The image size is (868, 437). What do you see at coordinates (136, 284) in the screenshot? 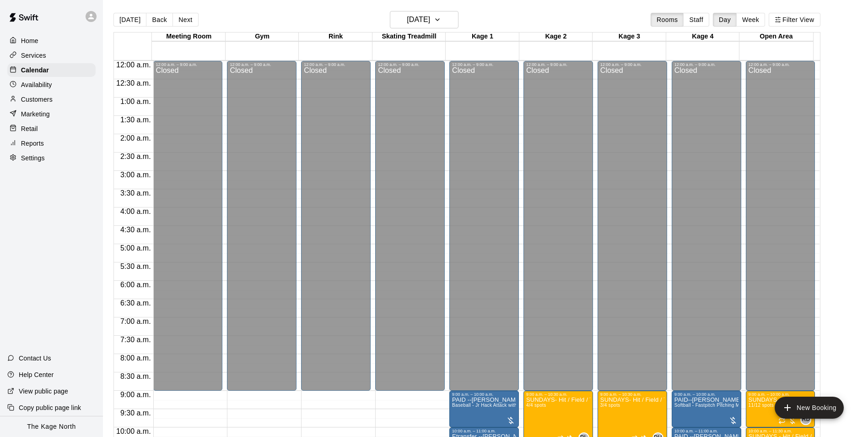
I see `span: 6:00 a.m.` at bounding box center [136, 284].